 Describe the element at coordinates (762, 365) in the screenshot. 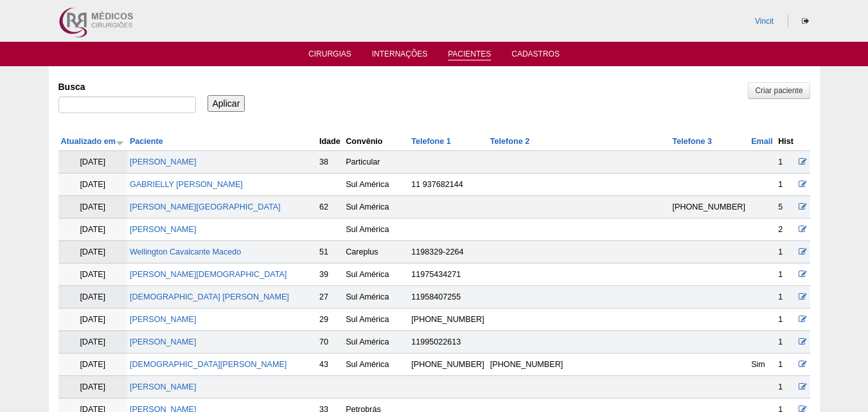

I see `td: Sim` at that location.